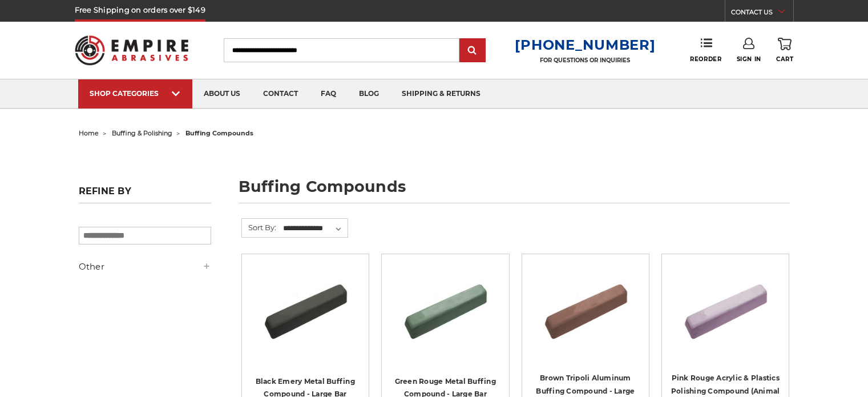  I want to click on a: Brown Tripoli Aluminum Buffing Compound, so click(585, 317).